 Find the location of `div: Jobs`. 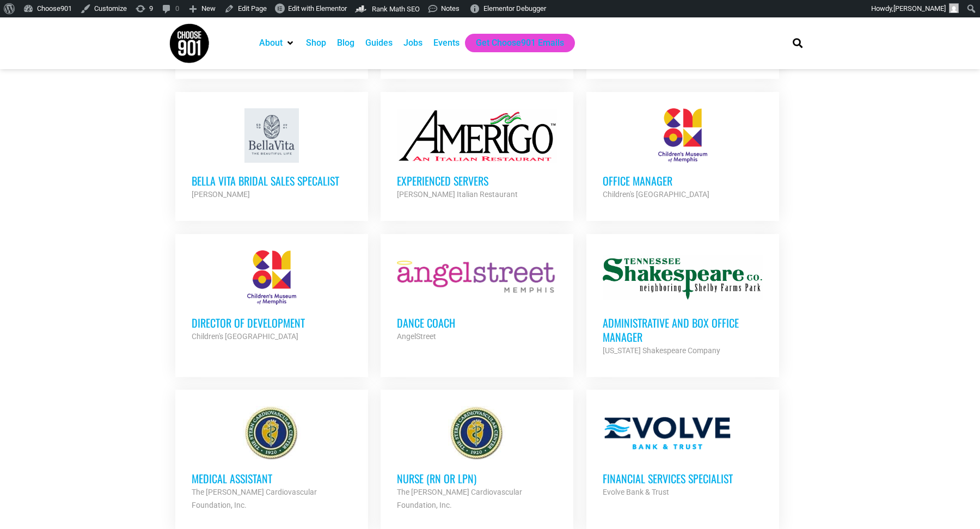

div: Jobs is located at coordinates (412, 43).